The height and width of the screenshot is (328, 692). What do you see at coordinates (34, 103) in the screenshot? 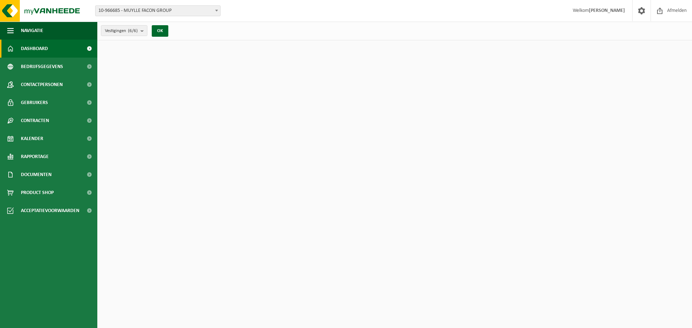
I see `span: Gebruikers` at bounding box center [34, 103].